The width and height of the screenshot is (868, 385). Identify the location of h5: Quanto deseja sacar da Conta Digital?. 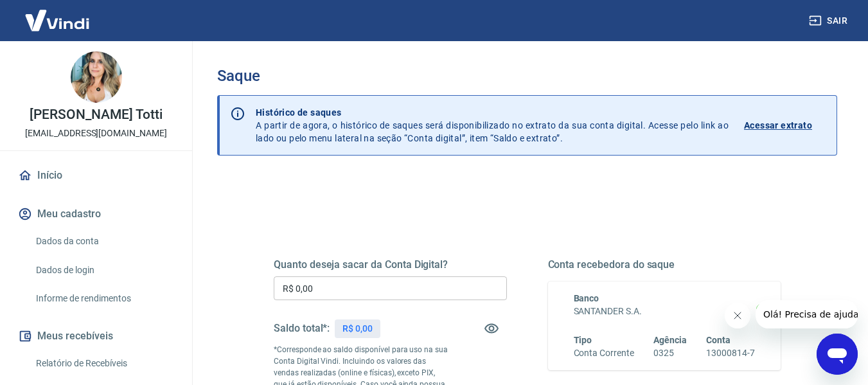
(390, 265).